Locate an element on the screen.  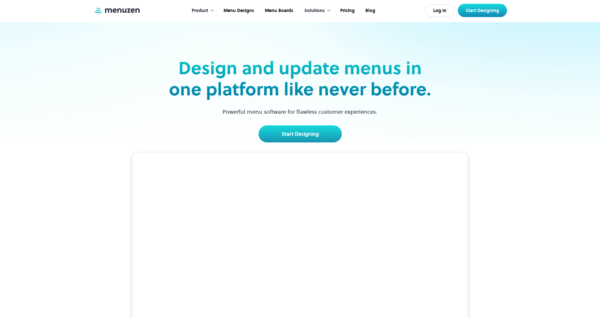
a: Menu Boards is located at coordinates (279, 11).